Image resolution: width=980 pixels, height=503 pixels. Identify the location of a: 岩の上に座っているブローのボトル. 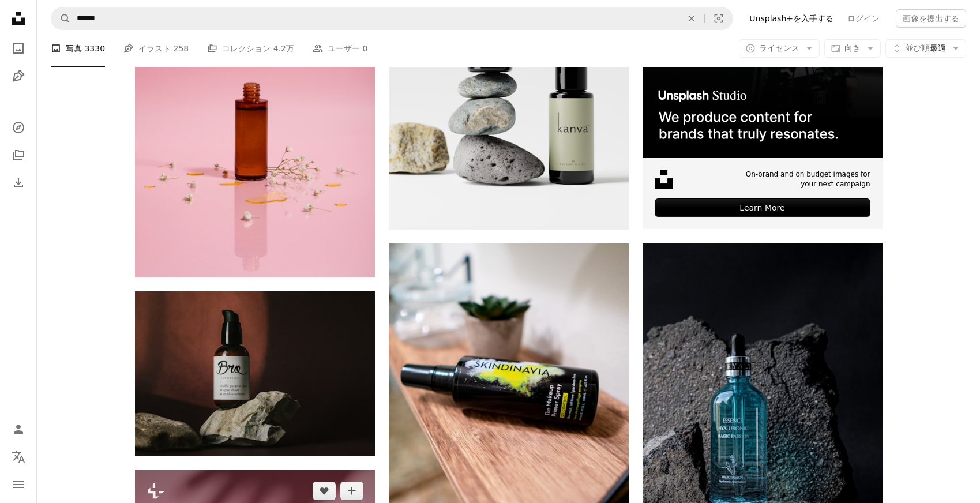
(255, 374).